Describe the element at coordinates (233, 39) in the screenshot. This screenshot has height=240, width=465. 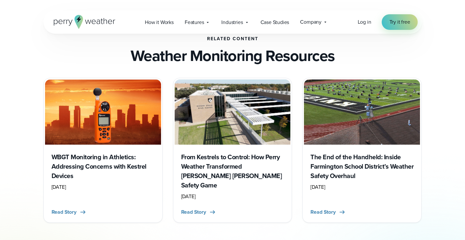
I see `h2: Related Content` at that location.